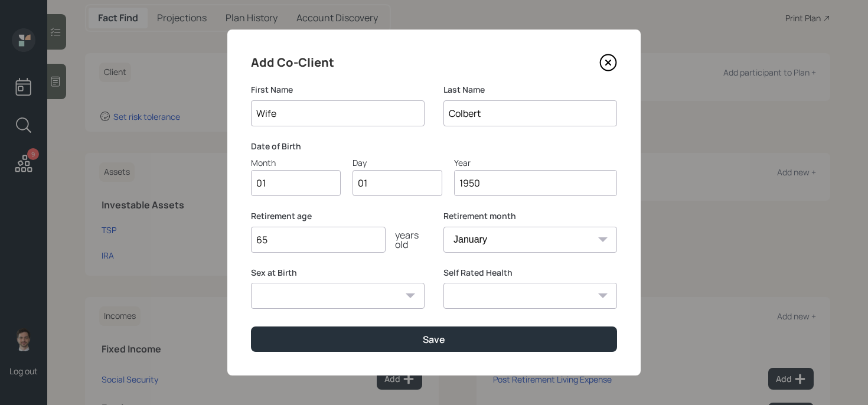 The height and width of the screenshot is (405, 868). Describe the element at coordinates (338, 273) in the screenshot. I see `label: Sex at Birth` at that location.